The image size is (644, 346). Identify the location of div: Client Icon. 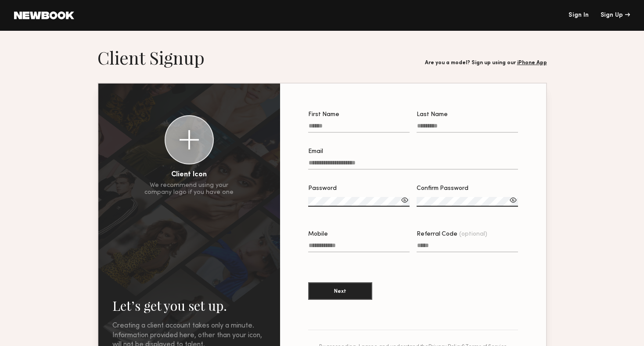
(189, 175).